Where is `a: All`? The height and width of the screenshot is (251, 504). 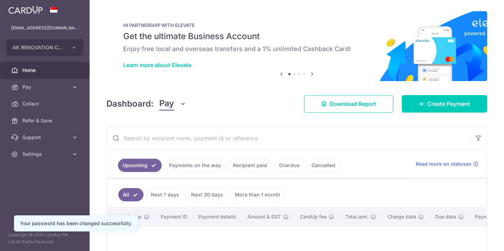 a: All is located at coordinates (131, 195).